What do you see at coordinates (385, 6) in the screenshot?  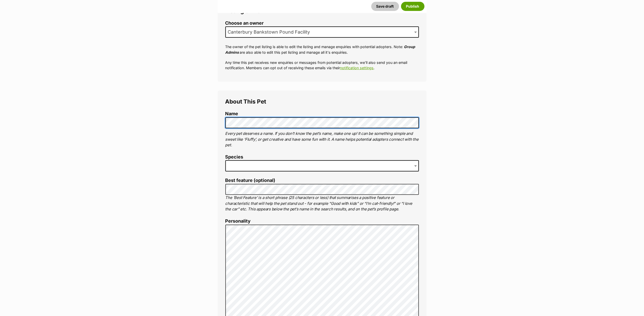 I see `button: Save draft` at bounding box center [385, 6].